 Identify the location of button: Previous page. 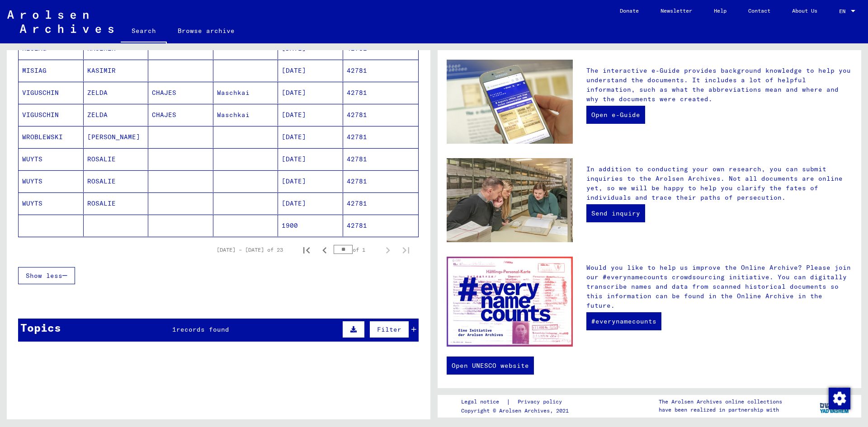
(325, 250).